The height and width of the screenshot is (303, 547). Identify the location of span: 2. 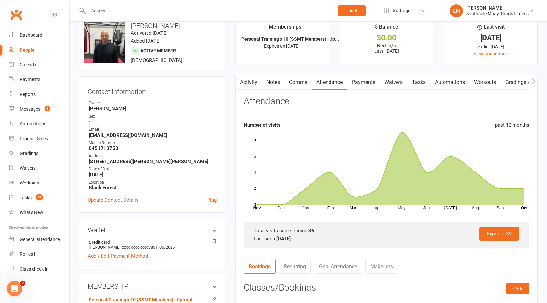
(23, 284).